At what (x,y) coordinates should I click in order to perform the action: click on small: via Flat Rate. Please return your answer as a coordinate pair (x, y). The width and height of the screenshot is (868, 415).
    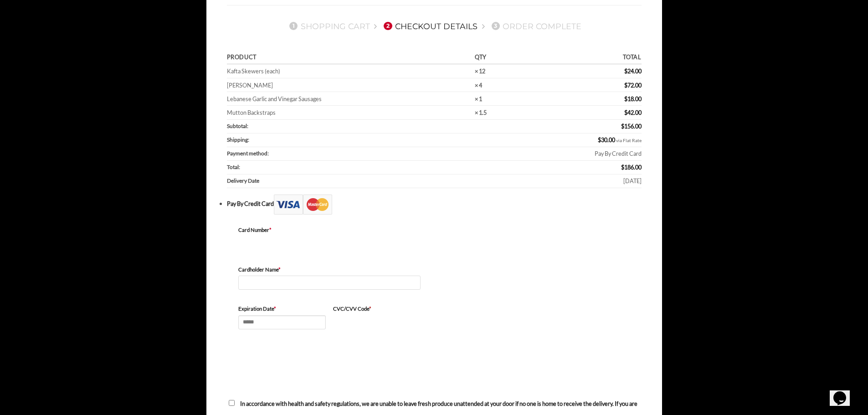
    Looking at the image, I should click on (629, 141).